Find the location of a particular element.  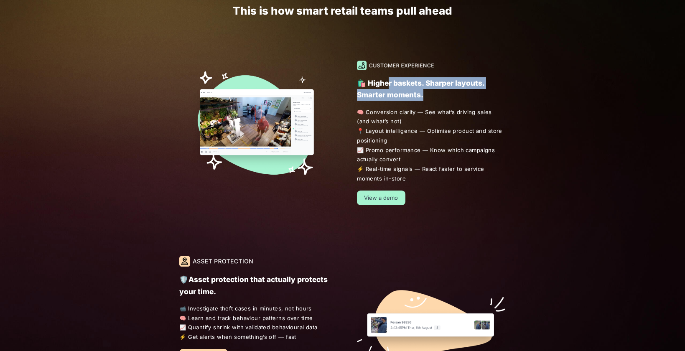

p: 🛍️ Higher baskets. Sharper layouts. Smarter moments. is located at coordinates (431, 89).